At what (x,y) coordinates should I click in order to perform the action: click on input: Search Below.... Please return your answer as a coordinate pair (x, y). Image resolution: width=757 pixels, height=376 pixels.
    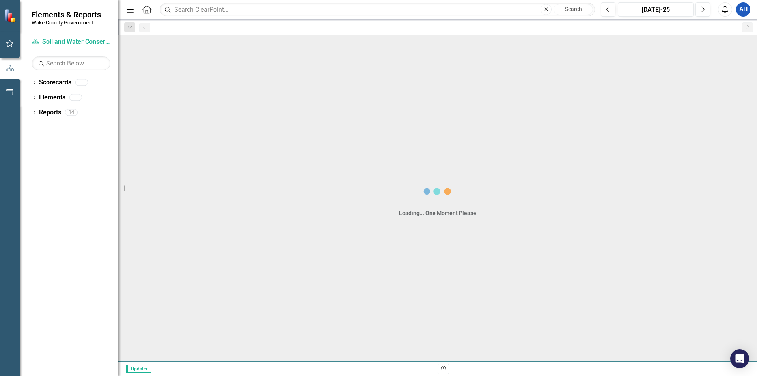
    Looking at the image, I should click on (71, 63).